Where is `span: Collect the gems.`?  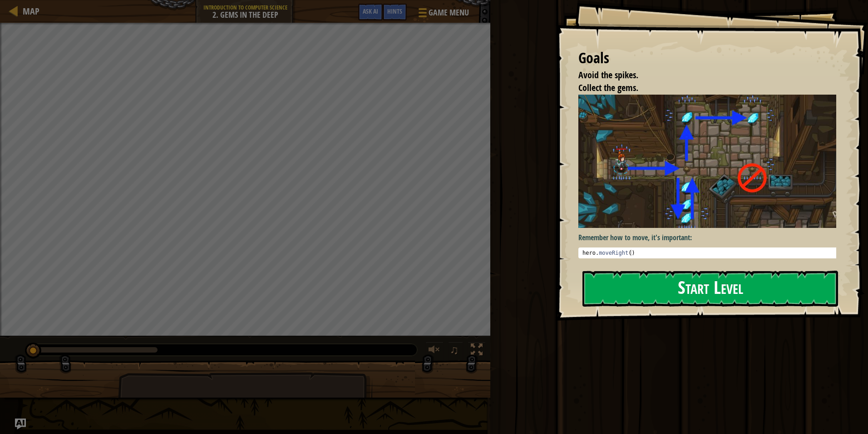
span: Collect the gems. is located at coordinates (608, 87).